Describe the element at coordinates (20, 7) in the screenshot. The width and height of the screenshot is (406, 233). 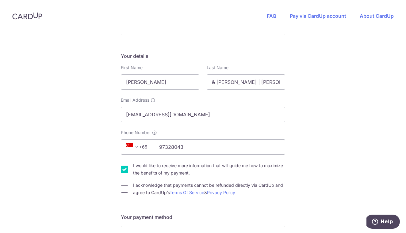
I see `span: Help` at that location.